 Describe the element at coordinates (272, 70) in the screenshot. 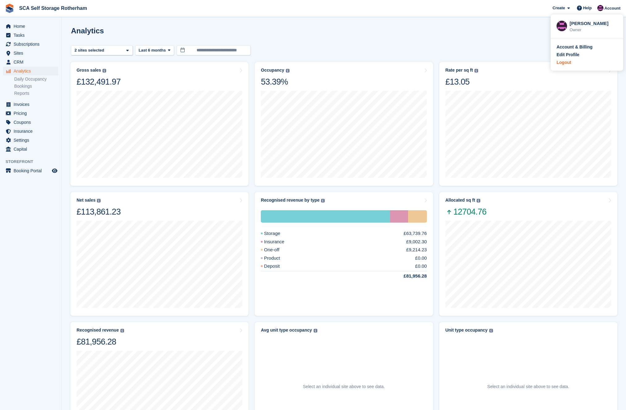

I see `div: Occupancy` at that location.